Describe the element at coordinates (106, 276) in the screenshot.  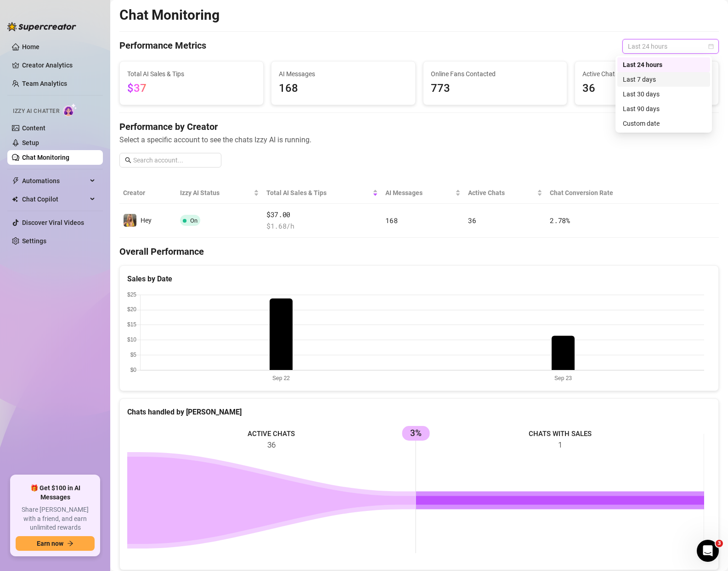
I see `button: Get started with the Desktop app ⭐️` at that location.